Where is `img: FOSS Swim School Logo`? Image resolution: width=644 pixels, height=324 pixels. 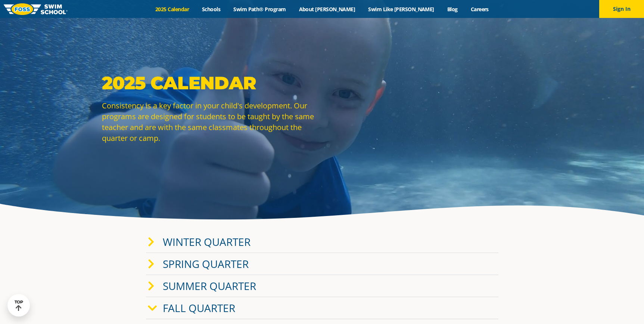
img: FOSS Swim School Logo is located at coordinates (35, 9).